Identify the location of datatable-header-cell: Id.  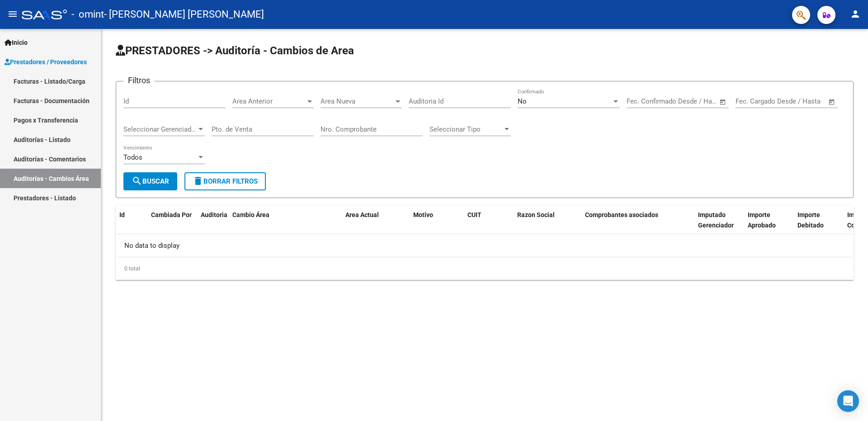
(131, 225).